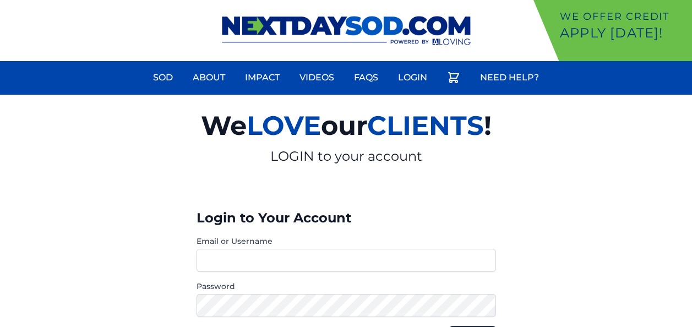 This screenshot has height=327, width=692. I want to click on a: Login, so click(413, 78).